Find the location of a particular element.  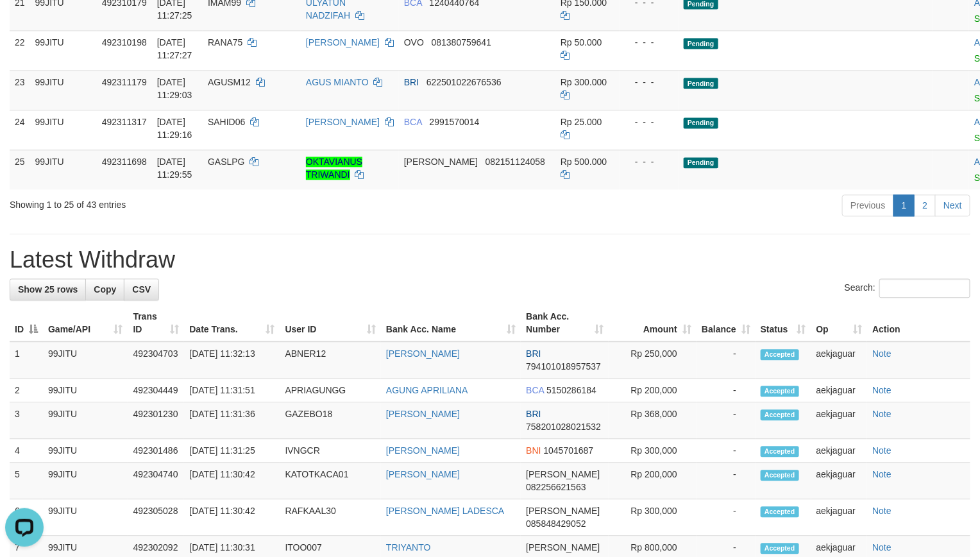

td: RAFKAAL30 is located at coordinates (331, 517).